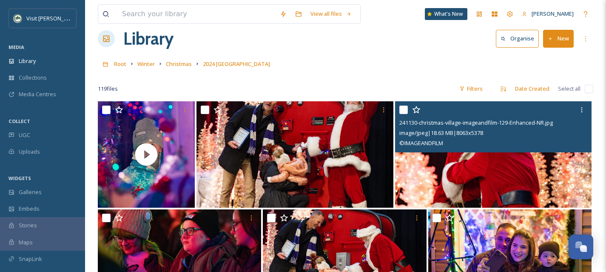  I want to click on div: What's New, so click(446, 14).